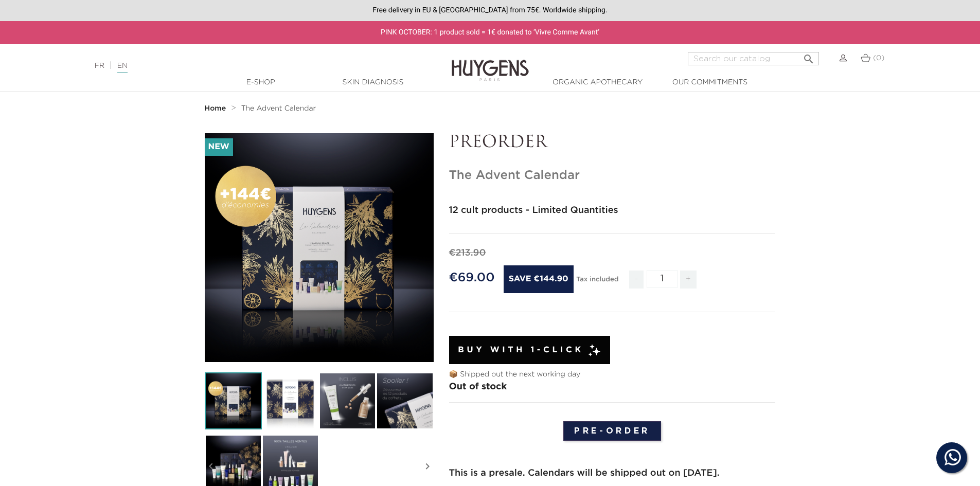 This screenshot has width=980, height=486. Describe the element at coordinates (879, 58) in the screenshot. I see `span: (0)` at that location.